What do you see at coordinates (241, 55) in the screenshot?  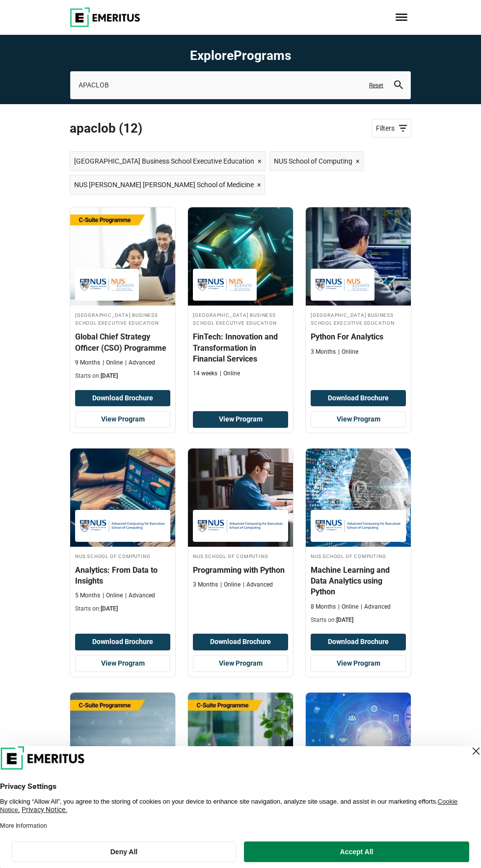 I see `h1: Explore` at bounding box center [241, 55].